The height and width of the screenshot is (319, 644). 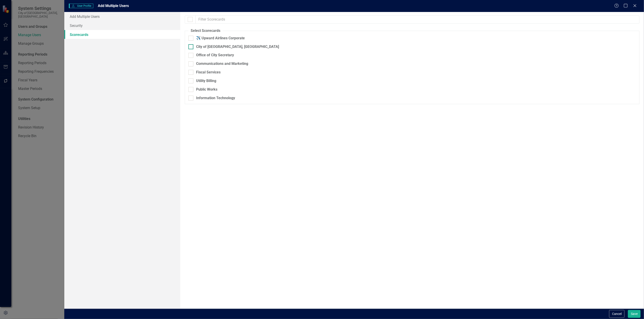 I want to click on button: Cancel, so click(x=616, y=314).